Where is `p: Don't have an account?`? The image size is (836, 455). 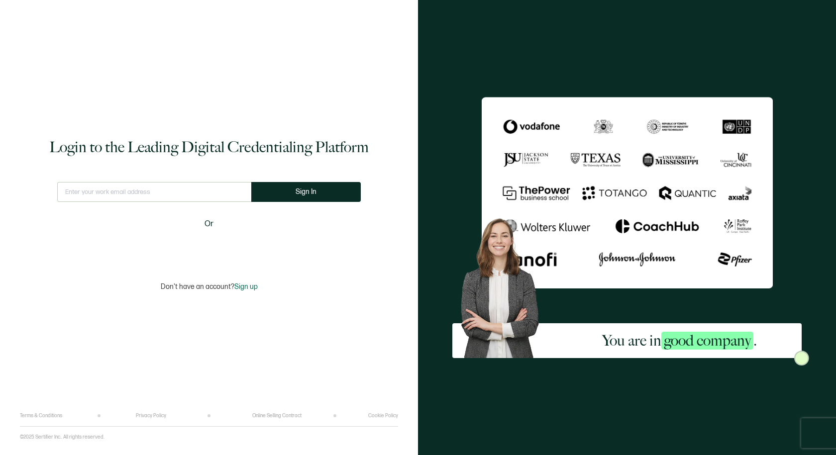
p: Don't have an account? is located at coordinates (209, 287).